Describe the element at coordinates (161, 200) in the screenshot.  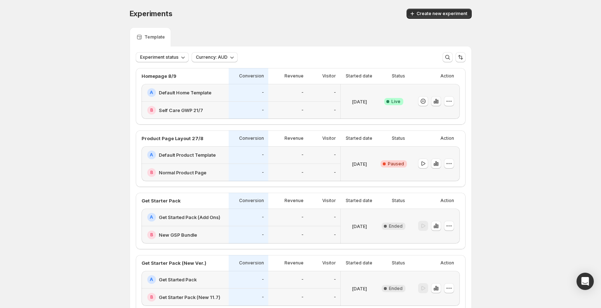
I see `p: Get Starter Pack` at that location.